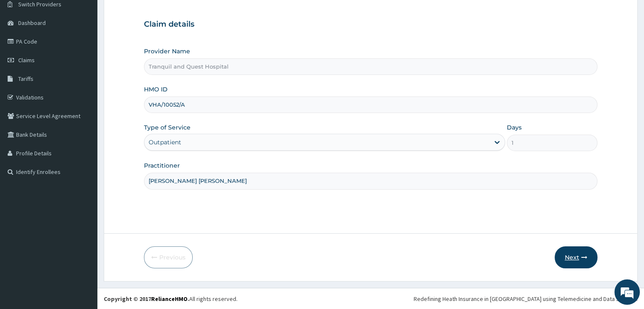 Image resolution: width=644 pixels, height=309 pixels. What do you see at coordinates (146, 299) in the screenshot?
I see `strong: Copyright © 2017 .` at bounding box center [146, 299].